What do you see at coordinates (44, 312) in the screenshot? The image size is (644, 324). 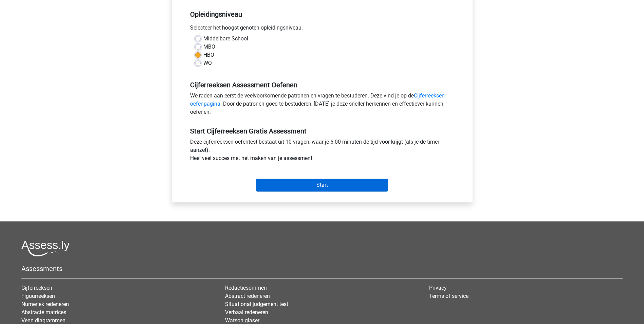 I see `a: Abstracte matrices` at bounding box center [44, 312].